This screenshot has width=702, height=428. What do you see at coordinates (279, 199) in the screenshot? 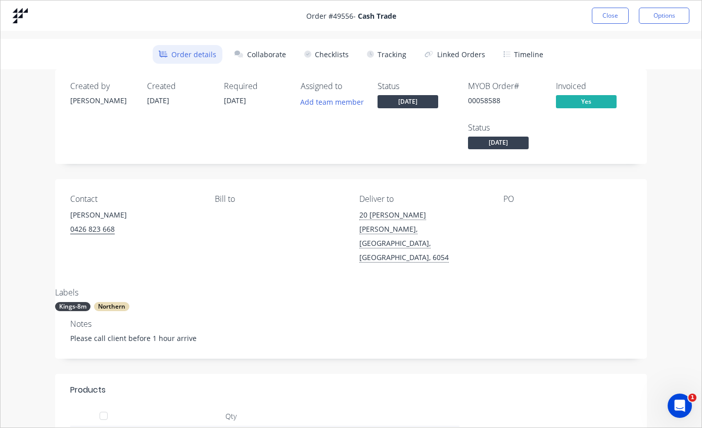
I see `div: Bill to` at bounding box center [279, 199].